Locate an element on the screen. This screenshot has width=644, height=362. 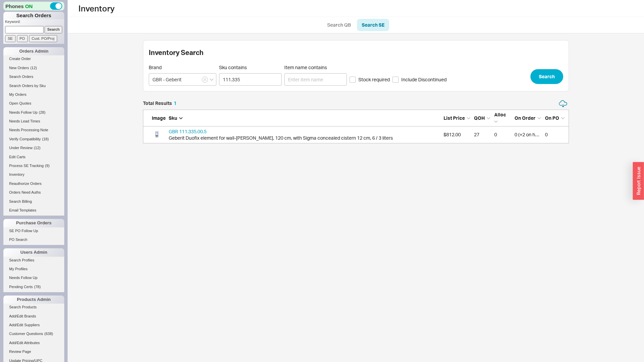
div: QOH is located at coordinates (482, 118).